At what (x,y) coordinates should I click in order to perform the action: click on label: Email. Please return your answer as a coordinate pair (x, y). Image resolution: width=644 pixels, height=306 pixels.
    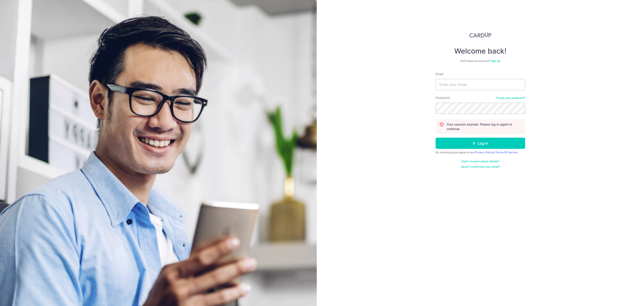
    Looking at the image, I should click on (440, 74).